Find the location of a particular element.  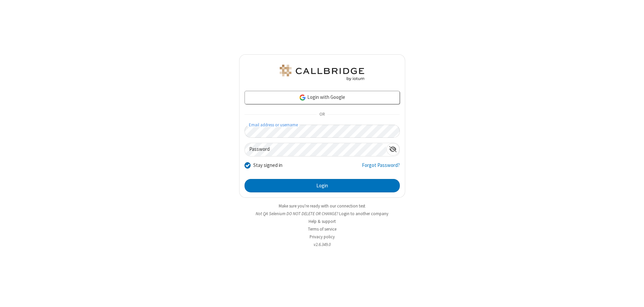

label: Stay signed in is located at coordinates (268, 165).